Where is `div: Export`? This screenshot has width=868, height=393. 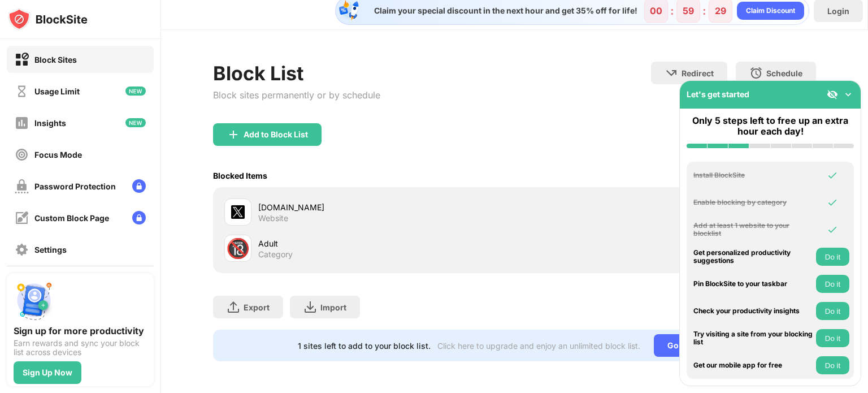 div: Export is located at coordinates (257, 307).